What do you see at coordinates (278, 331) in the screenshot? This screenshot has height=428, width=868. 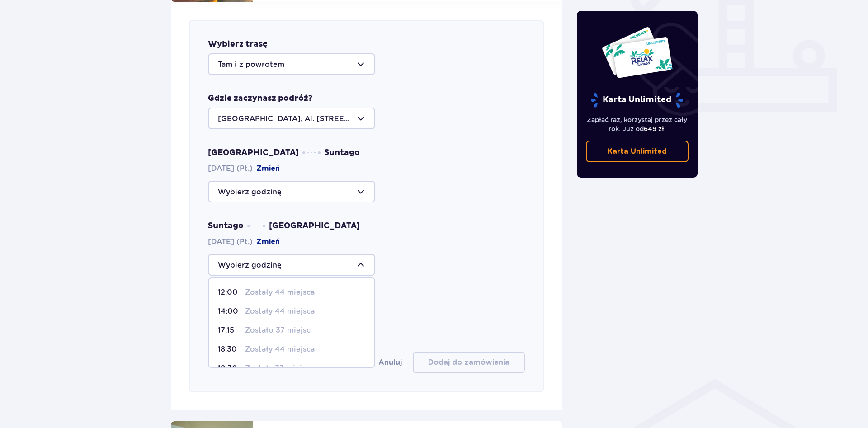 I see `p: Zostało 37 miejsc` at bounding box center [278, 331].